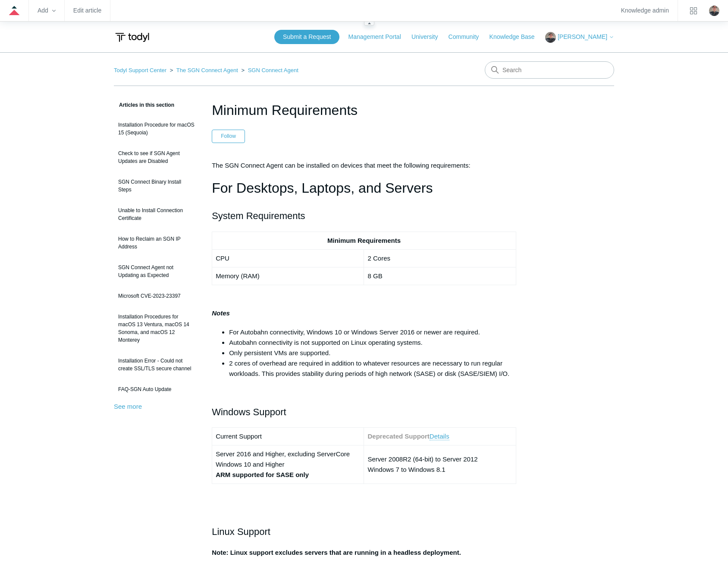 Image resolution: width=728 pixels, height=563 pixels. I want to click on span: For Desktops, Laptops, and Servers, so click(323, 188).